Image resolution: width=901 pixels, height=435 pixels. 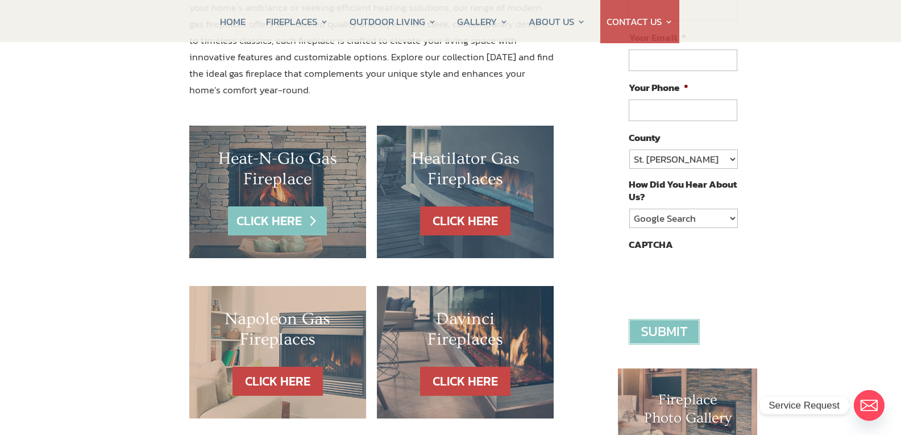 What do you see at coordinates (651, 244) in the screenshot?
I see `label: CAPTCHA` at bounding box center [651, 244].